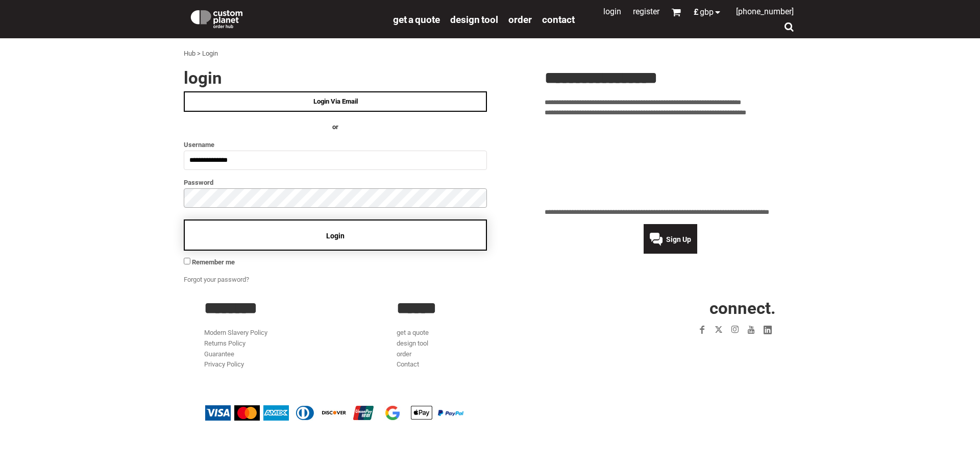 Image resolution: width=980 pixels, height=465 pixels. I want to click on span: get a quote, so click(417, 20).